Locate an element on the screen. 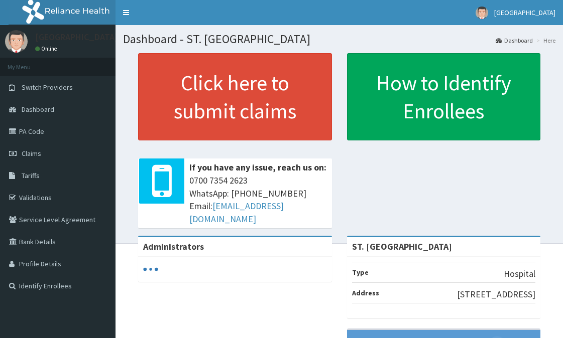 The image size is (563, 338). b: If you have any issue, reach us on: is located at coordinates (258, 167).